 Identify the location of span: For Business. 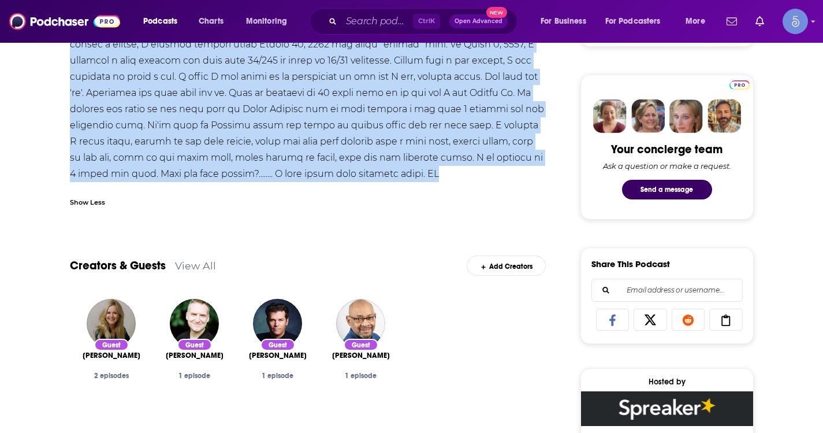
(563, 21).